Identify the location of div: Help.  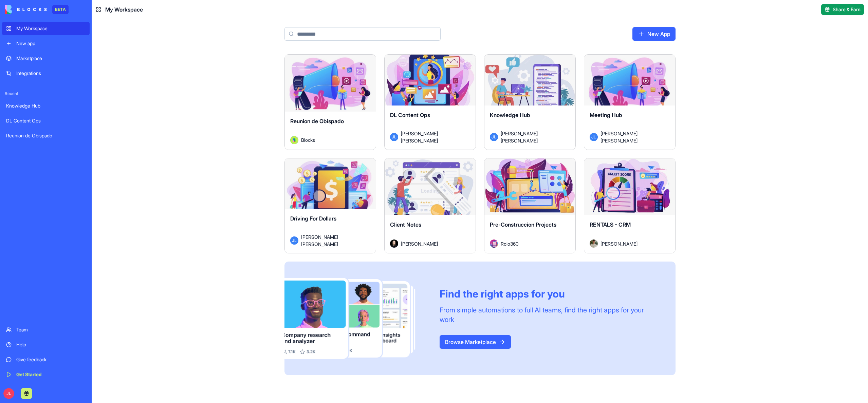
(51, 345).